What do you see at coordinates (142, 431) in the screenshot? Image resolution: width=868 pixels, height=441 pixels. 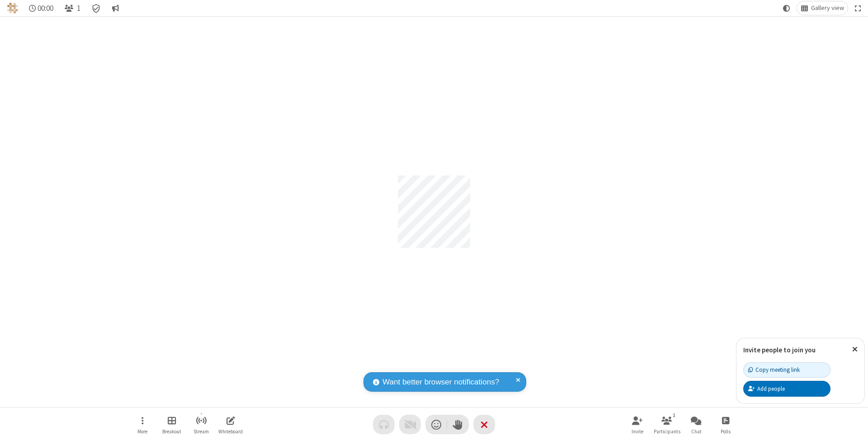 I see `span: More` at bounding box center [142, 431].